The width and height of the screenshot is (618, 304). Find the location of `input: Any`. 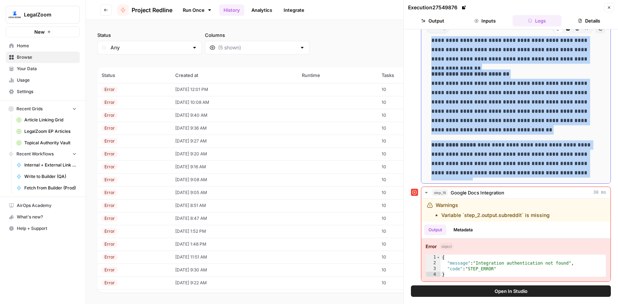

input: Any is located at coordinates (149, 48).